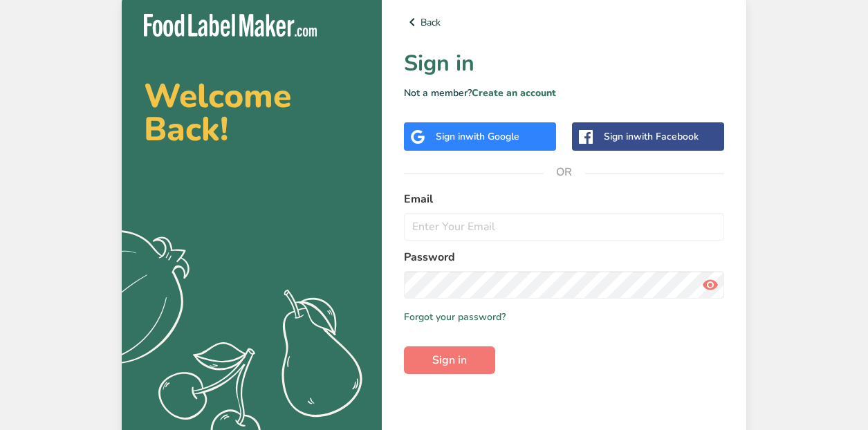 This screenshot has width=868, height=430. What do you see at coordinates (564, 22) in the screenshot?
I see `a: Back` at bounding box center [564, 22].